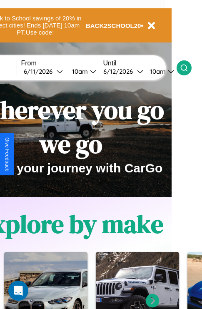 The image size is (202, 309). I want to click on div: Give Feedback, so click(7, 154).